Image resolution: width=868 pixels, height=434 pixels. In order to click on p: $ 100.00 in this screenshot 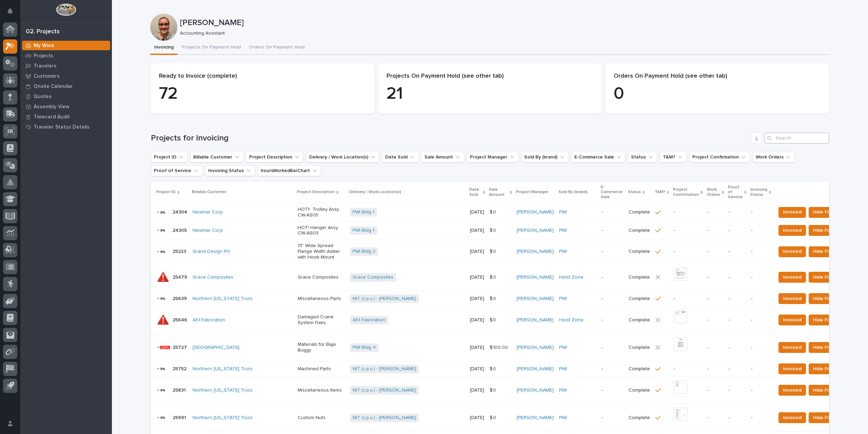, I will do `click(499, 347)`.